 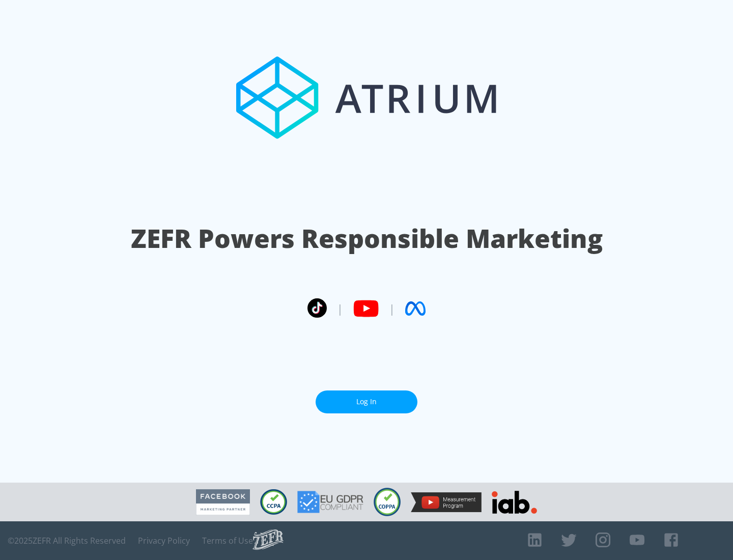 What do you see at coordinates (164, 540) in the screenshot?
I see `a: Privacy Policy` at bounding box center [164, 540].